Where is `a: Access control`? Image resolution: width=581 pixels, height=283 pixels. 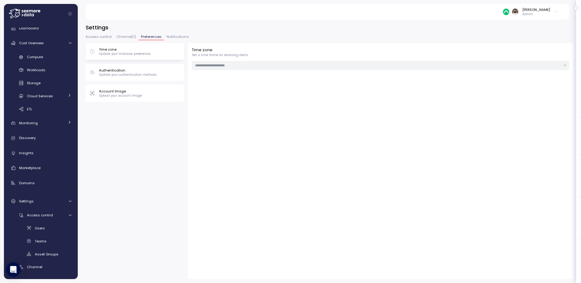
a: Access control is located at coordinates (41, 215).